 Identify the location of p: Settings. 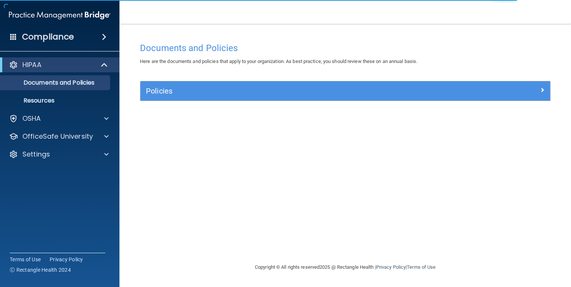
(36, 154).